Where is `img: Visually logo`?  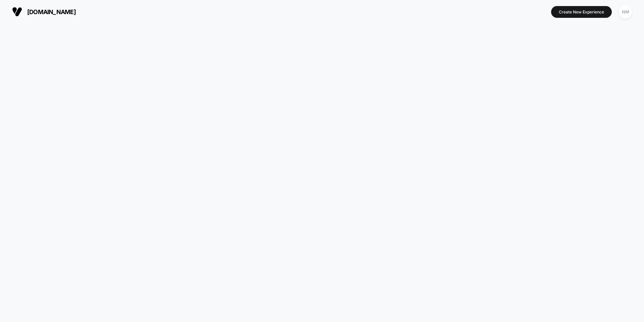
img: Visually logo is located at coordinates (17, 12).